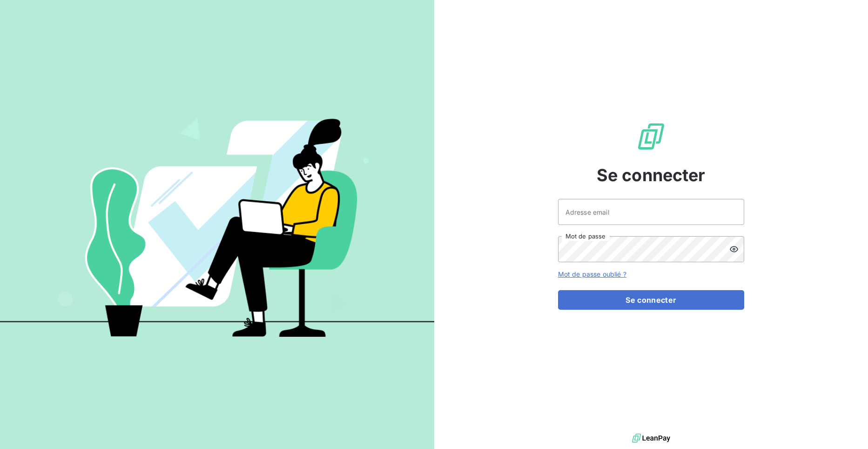 This screenshot has height=449, width=868. I want to click on a: Mot de passe oublié ?, so click(592, 274).